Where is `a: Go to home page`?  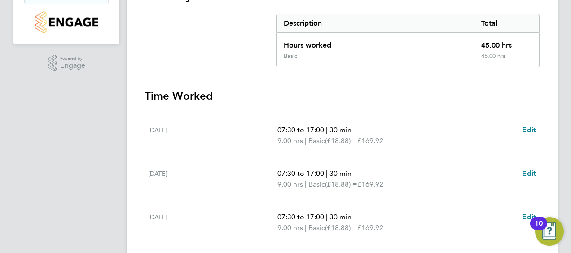 a: Go to home page is located at coordinates (66, 22).